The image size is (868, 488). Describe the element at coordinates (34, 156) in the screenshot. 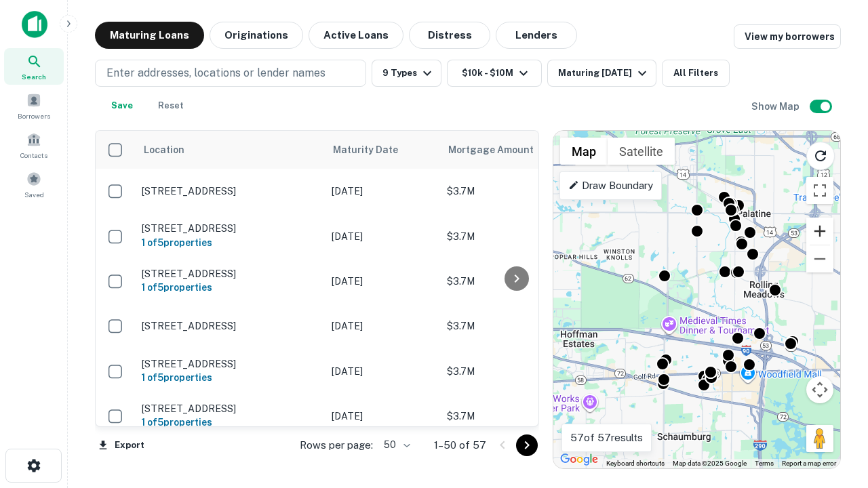

I see `span: Contacts` at that location.